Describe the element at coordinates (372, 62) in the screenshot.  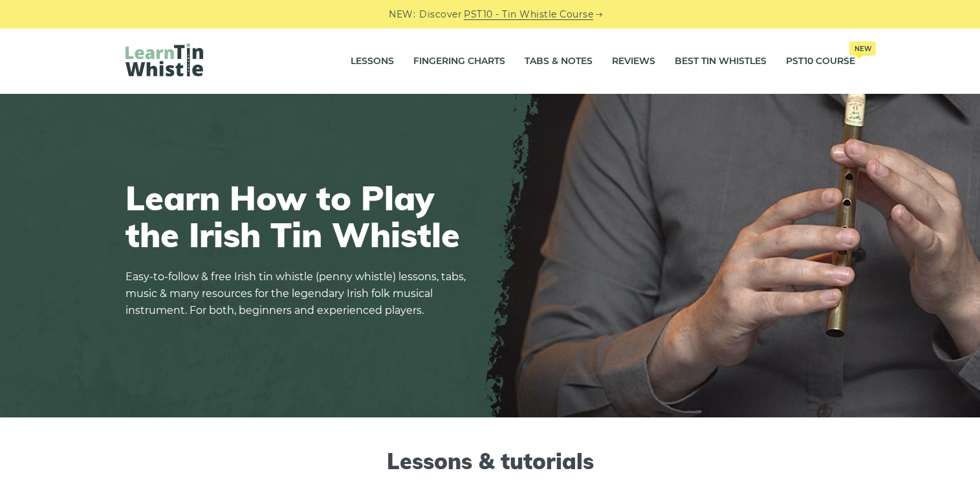
I see `a: Lessons` at that location.